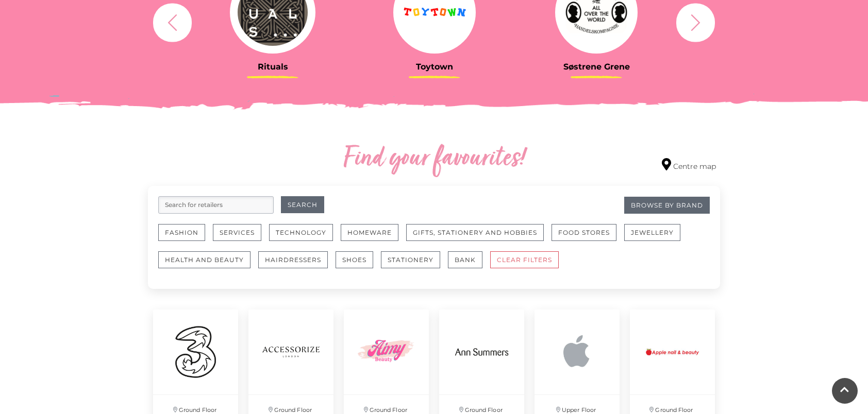 The image size is (868, 414). What do you see at coordinates (297, 265) in the screenshot?
I see `a: Hairdressers` at bounding box center [297, 265].